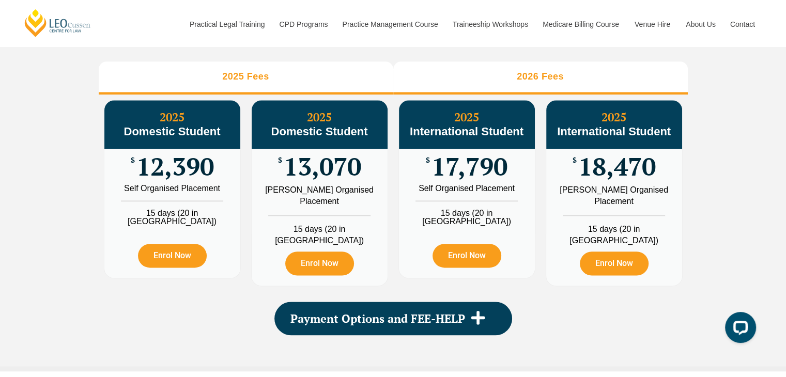  I want to click on button: Open LiveChat chat widget, so click(24, 20).